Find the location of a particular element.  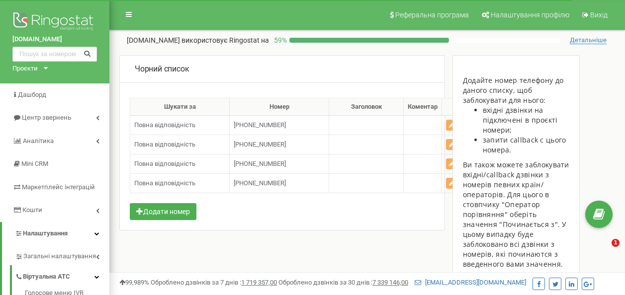

p: Ви також можете заблокувати вхідні/callback дзвінки з номерів певних країн/операторів. Для цього ... is located at coordinates (516, 215).